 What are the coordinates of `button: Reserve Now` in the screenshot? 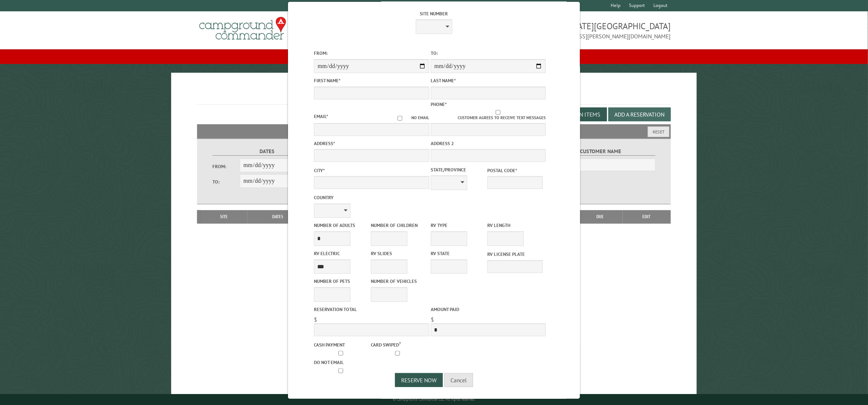 It's located at (419, 380).